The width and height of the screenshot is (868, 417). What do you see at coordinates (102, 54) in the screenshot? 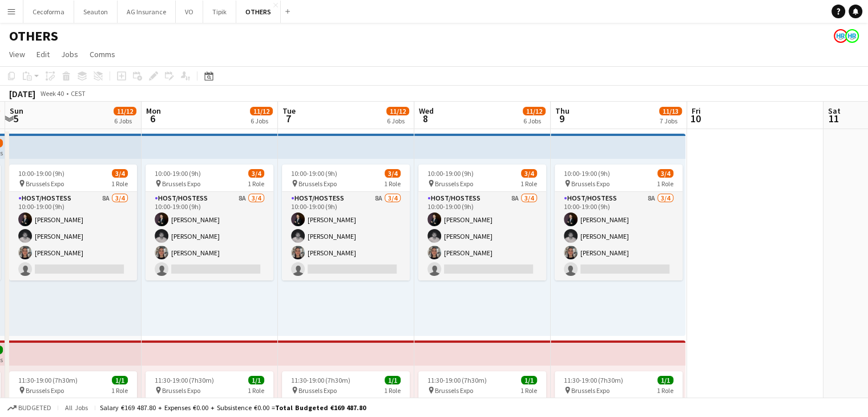
I see `a: Comms` at bounding box center [102, 54].